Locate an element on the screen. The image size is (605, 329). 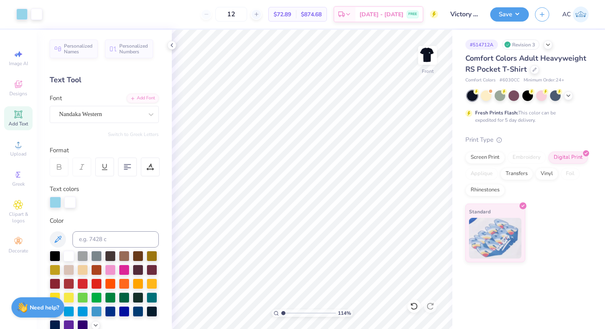
div: This color can be expedited for 5 day delivery. is located at coordinates (525, 116).